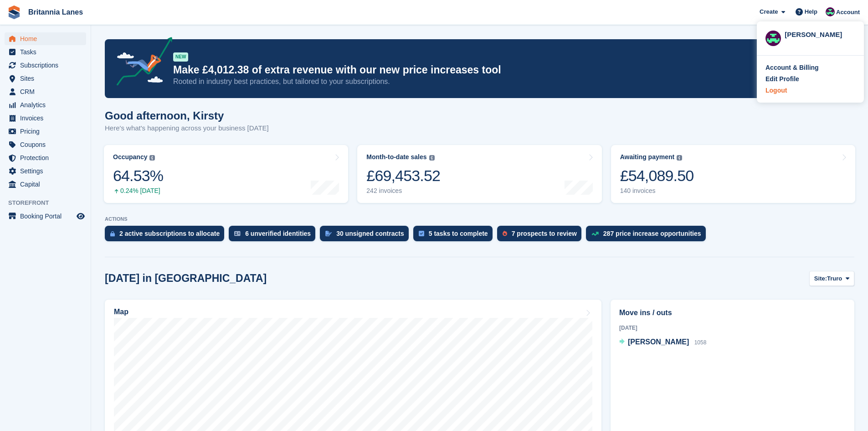 The image size is (868, 431). What do you see at coordinates (458, 234) in the screenshot?
I see `div: 5 tasks to complete` at bounding box center [458, 234].